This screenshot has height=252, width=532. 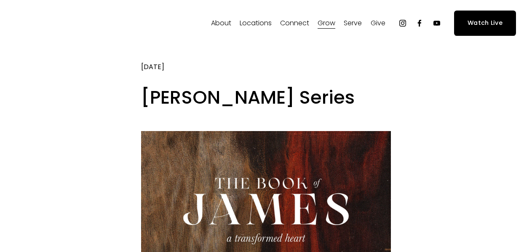 I want to click on span: Grow, so click(x=326, y=23).